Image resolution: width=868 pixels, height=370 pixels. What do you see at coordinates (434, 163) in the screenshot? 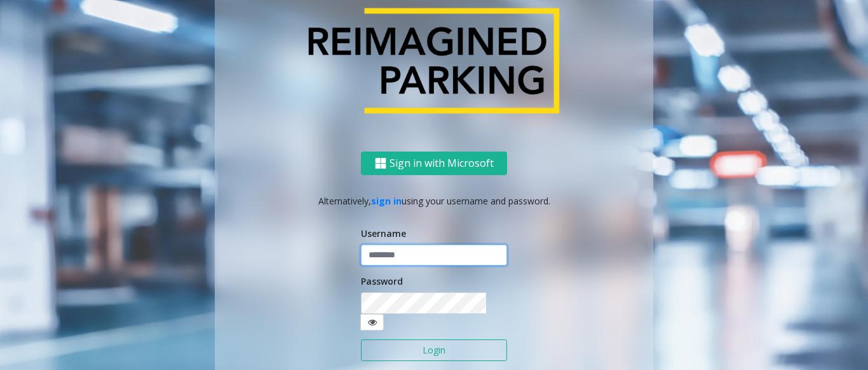
I see `button: Sign in with Microsoft` at bounding box center [434, 163].